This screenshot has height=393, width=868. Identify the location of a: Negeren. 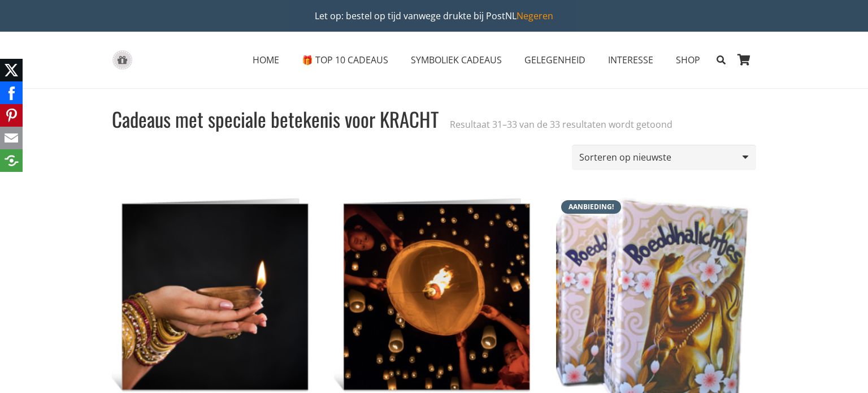
(535, 16).